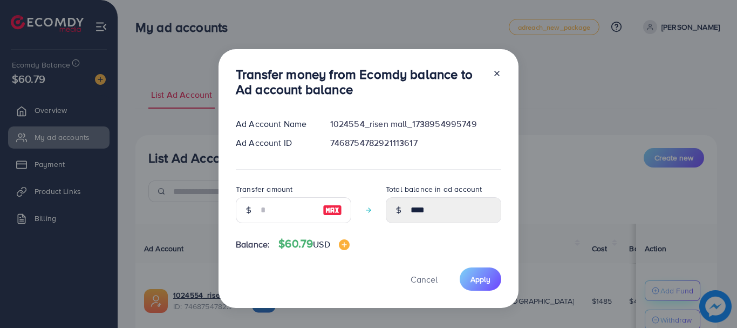  What do you see at coordinates (416, 143) in the screenshot?
I see `div: 7468754782921113617` at bounding box center [416, 143].